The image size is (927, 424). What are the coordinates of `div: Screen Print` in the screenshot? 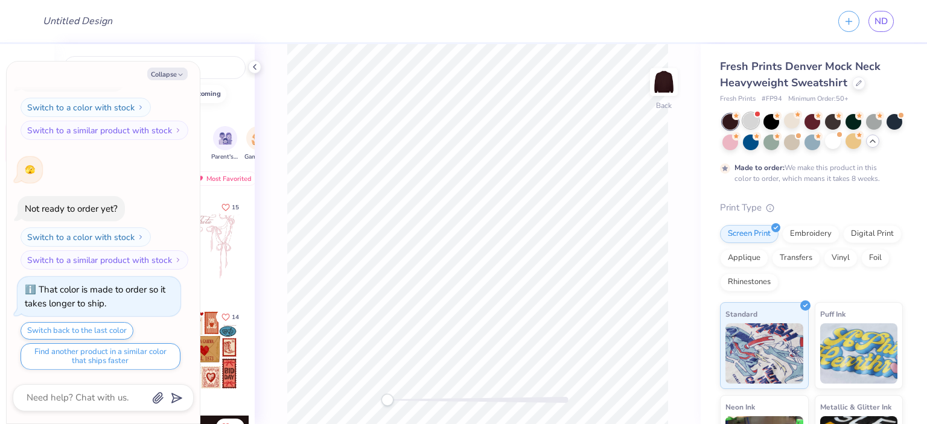 It's located at (749, 234).